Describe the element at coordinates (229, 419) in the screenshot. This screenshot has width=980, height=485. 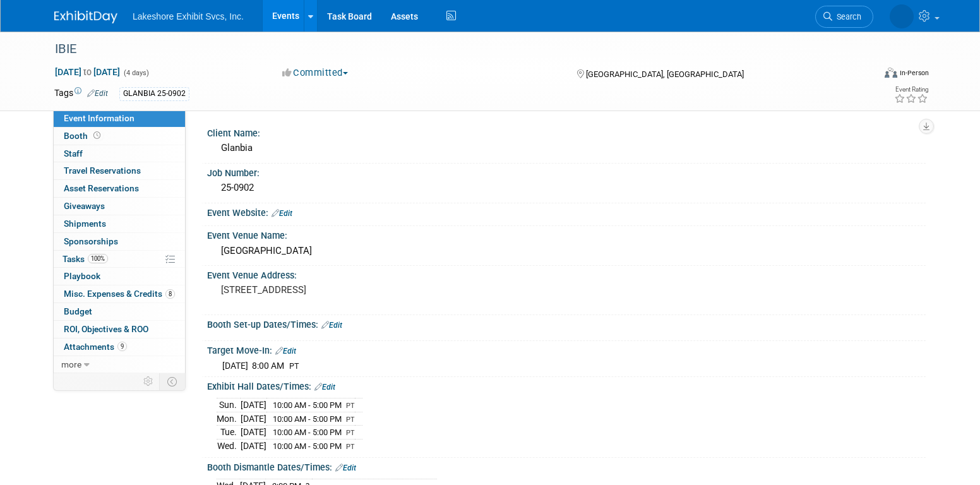
I see `td: Mon.` at that location.